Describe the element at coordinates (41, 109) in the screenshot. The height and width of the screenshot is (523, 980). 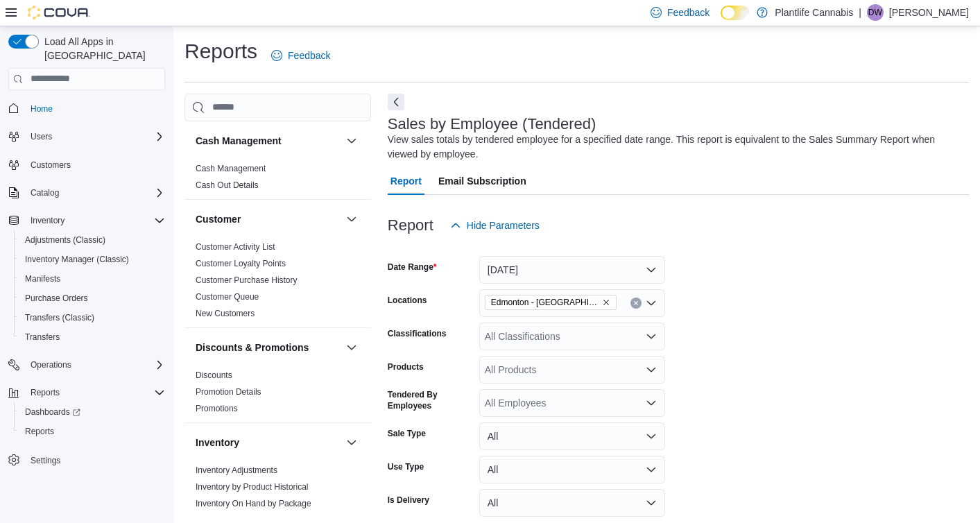
I see `span: Home` at that location.